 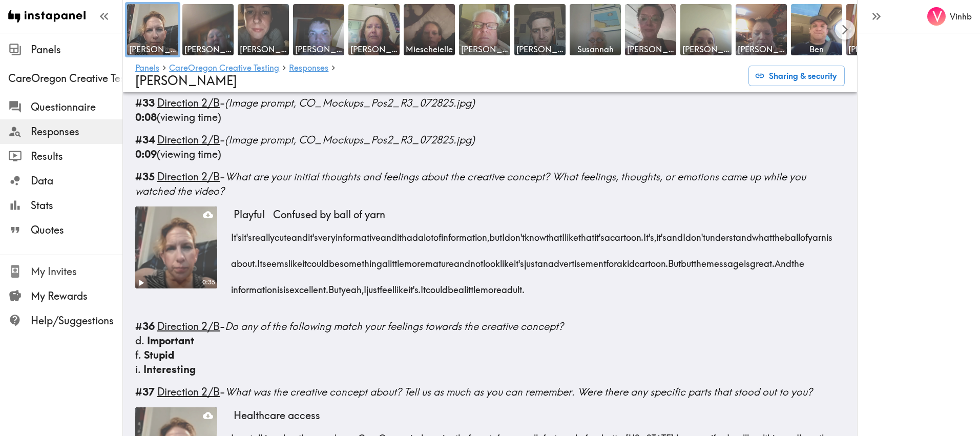 I want to click on span: Confused by ball of yarn, so click(x=329, y=215).